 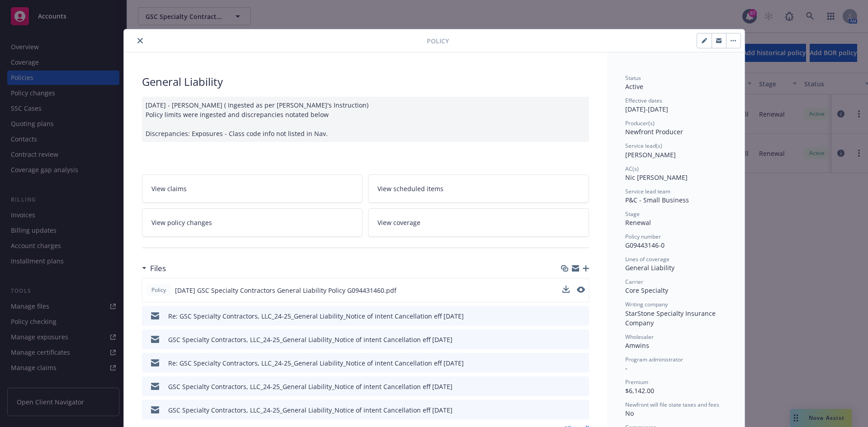 I want to click on span: View scheduled items, so click(x=410, y=189).